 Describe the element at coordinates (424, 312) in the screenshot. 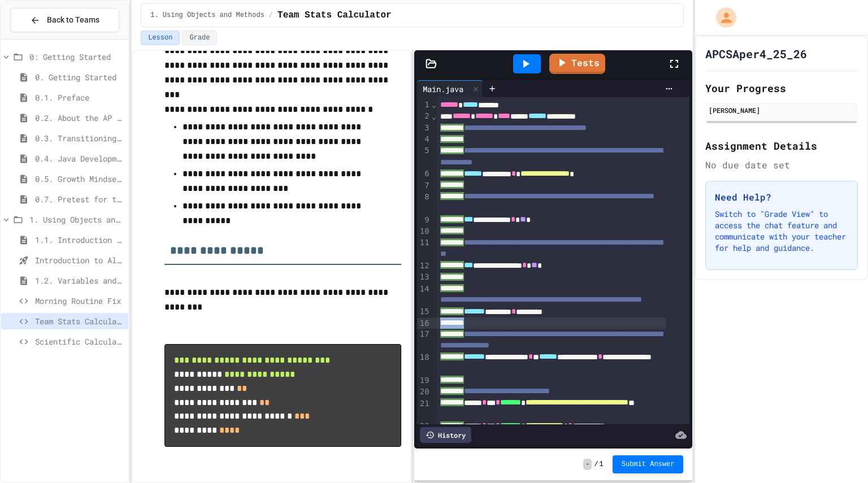

I see `div: 15` at that location.